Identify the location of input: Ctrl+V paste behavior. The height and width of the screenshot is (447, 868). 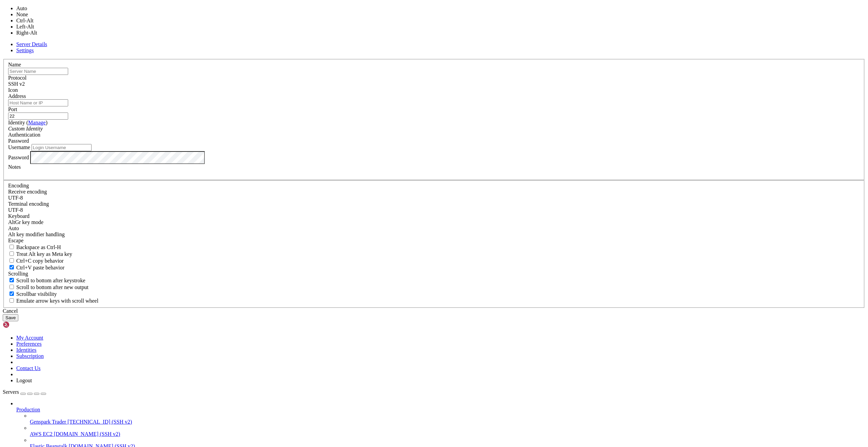
(12, 267).